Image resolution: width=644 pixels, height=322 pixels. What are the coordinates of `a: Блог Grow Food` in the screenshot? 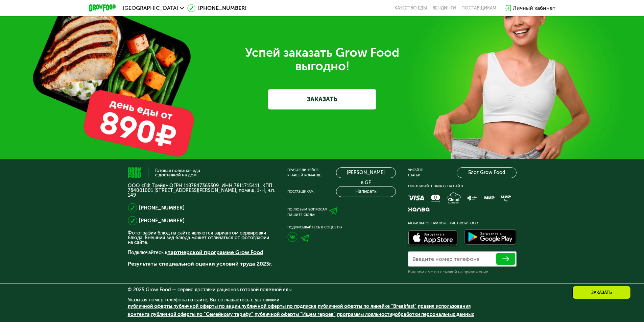 It's located at (487, 172).